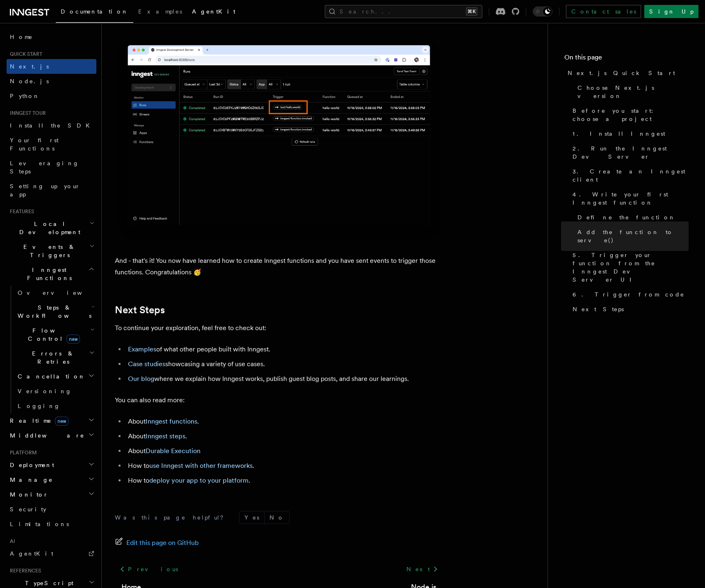 The width and height of the screenshot is (705, 588). I want to click on span: AI, so click(11, 541).